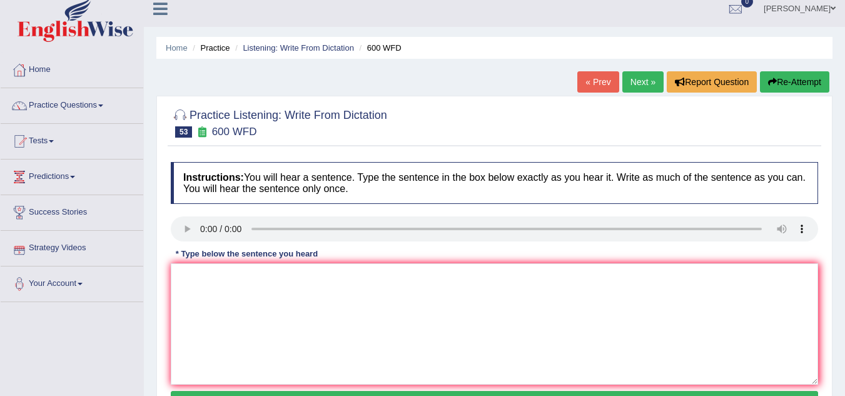 Image resolution: width=845 pixels, height=396 pixels. Describe the element at coordinates (72, 104) in the screenshot. I see `a: Practice Questions` at that location.